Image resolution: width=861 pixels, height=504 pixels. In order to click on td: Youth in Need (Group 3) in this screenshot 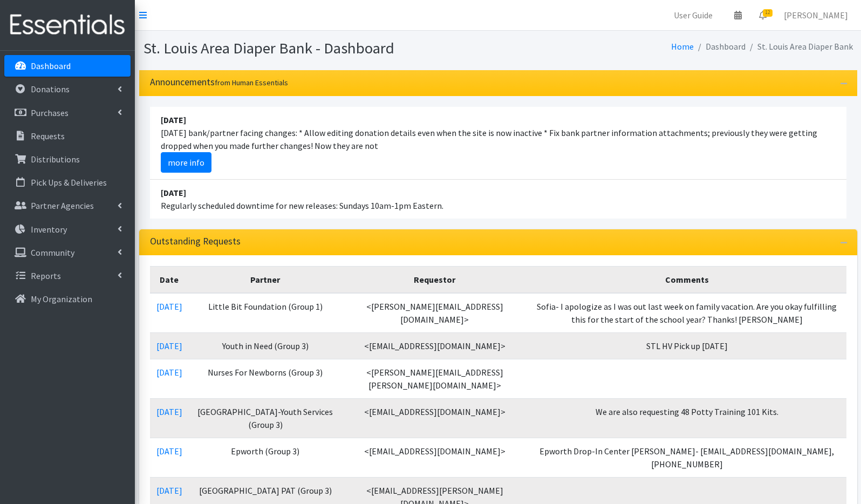, I will do `click(265, 345)`.